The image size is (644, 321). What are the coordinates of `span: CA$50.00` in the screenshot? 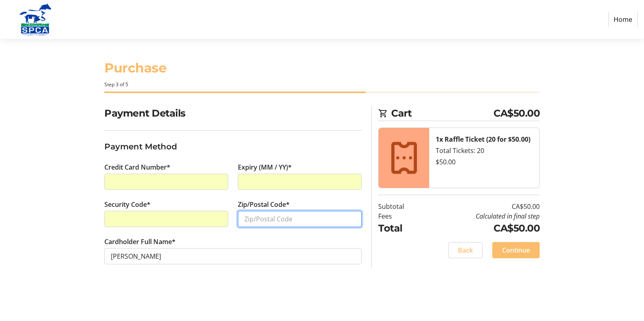 It's located at (517, 113).